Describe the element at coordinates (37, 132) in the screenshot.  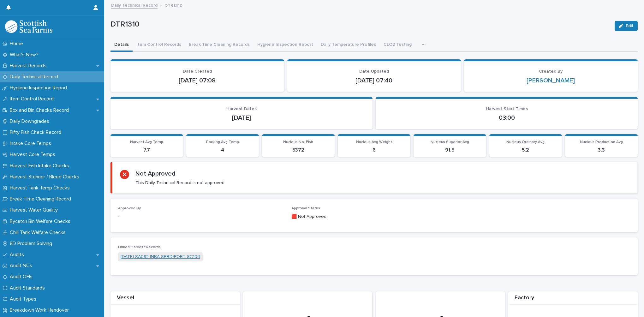
I see `p: Fifty Fish Check Record` at that location.